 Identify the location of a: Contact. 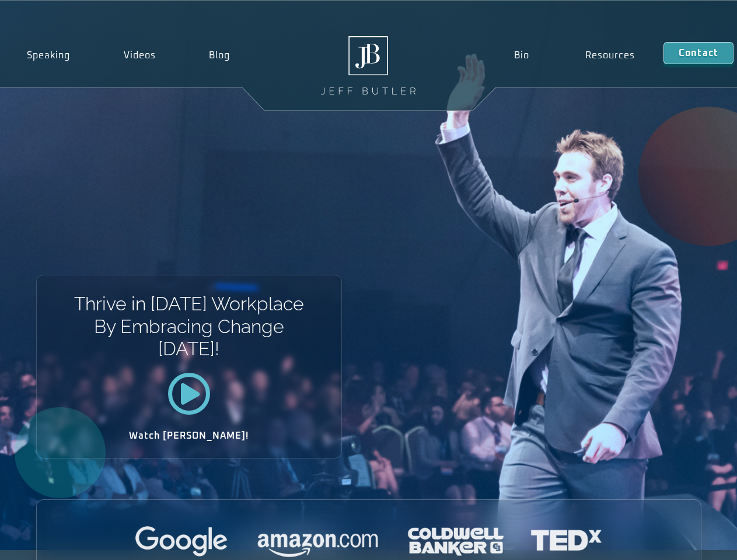
(698, 53).